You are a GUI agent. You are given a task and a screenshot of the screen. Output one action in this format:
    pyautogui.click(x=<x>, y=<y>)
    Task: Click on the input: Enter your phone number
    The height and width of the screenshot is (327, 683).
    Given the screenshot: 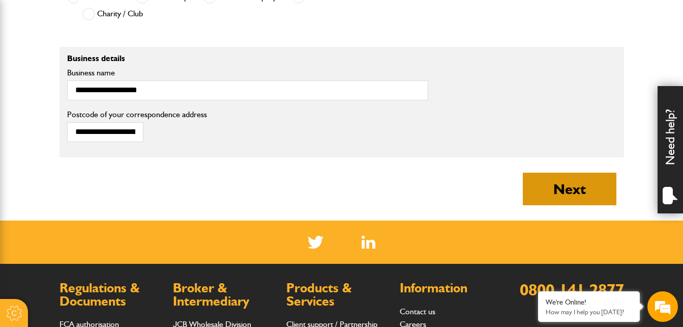 What is the action you would take?
    pyautogui.click(x=99, y=165)
    